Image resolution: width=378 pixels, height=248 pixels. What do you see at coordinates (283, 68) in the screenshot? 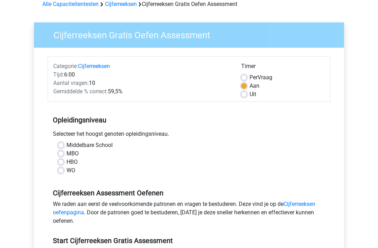
I see `div: Timer` at bounding box center [283, 68].